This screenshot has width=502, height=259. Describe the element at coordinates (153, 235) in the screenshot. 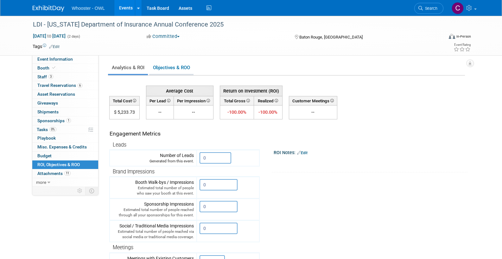

I see `div: Estimated total number of people reached via social media or traditional media coverage.` at that location.